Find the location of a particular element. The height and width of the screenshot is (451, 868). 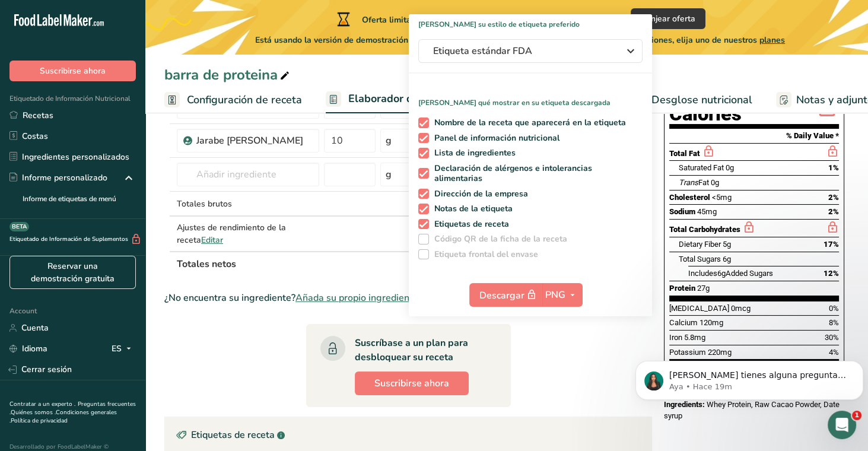

span: Elaborador de recetas is located at coordinates (404, 99).